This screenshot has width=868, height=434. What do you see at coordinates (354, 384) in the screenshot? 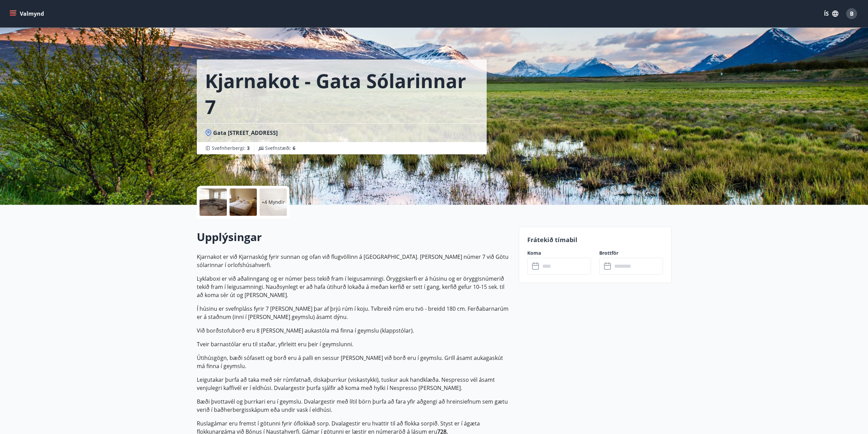
I see `p: Leigutakar þurfa að taka með sér rúmfatnað, diskaþurrkur (viskastykki), tuskur auk handklæða. Nes...` at bounding box center [354, 384].